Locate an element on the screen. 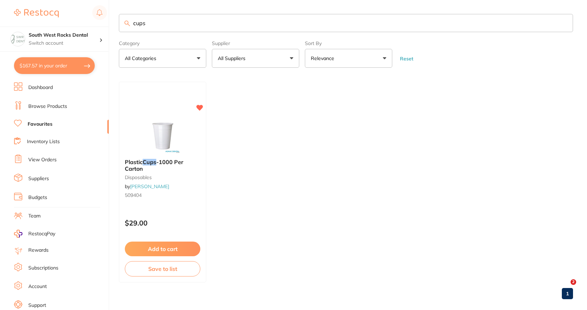 The width and height of the screenshot is (587, 310). button: Save to list is located at coordinates (163, 269).